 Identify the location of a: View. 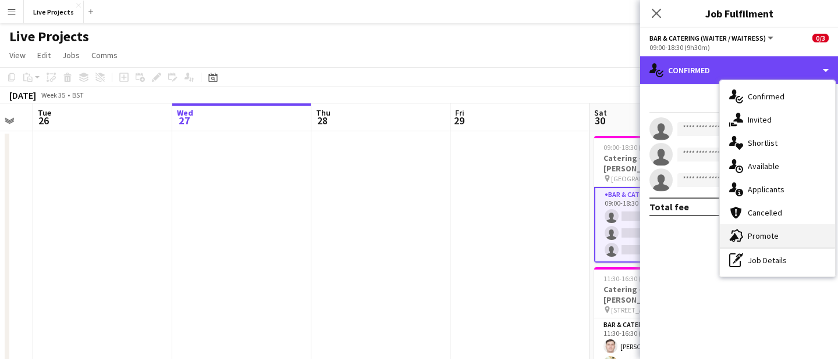
(17, 55).